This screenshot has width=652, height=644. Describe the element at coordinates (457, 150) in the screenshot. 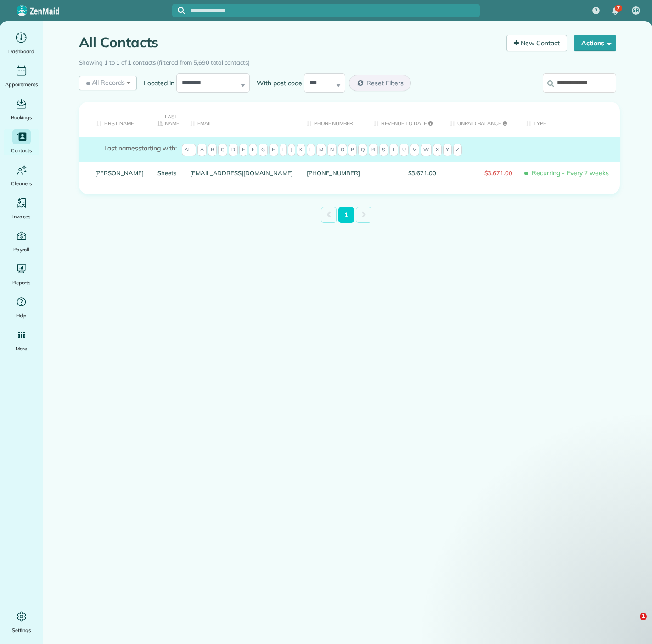

I see `span: Z` at that location.